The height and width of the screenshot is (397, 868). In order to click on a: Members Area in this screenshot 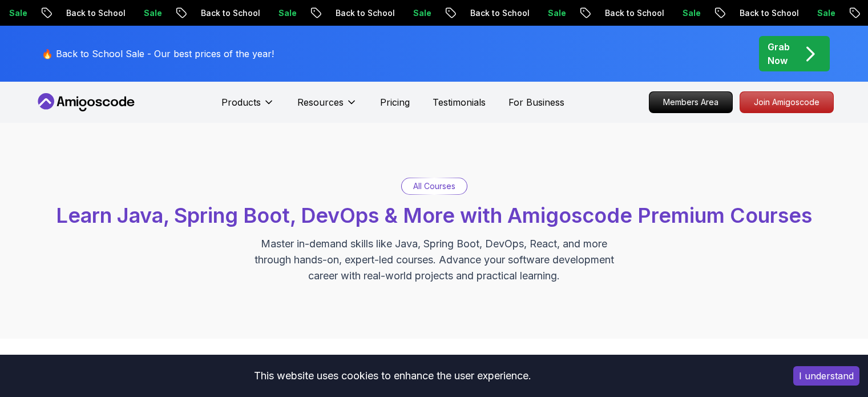, I will do `click(690, 102)`.